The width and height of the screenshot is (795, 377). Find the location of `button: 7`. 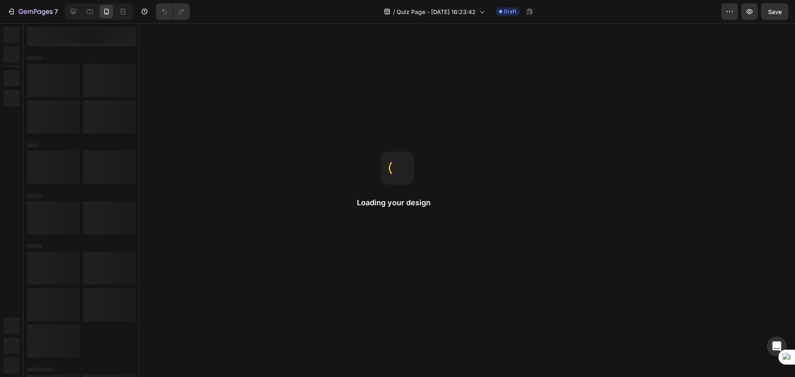

button: 7 is located at coordinates (32, 12).